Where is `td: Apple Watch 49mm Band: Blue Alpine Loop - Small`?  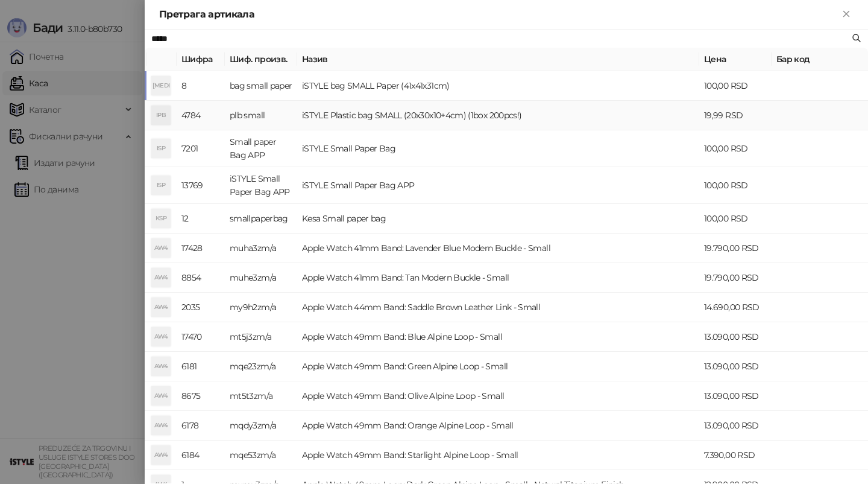
td: Apple Watch 49mm Band: Blue Alpine Loop - Small is located at coordinates (498, 337).